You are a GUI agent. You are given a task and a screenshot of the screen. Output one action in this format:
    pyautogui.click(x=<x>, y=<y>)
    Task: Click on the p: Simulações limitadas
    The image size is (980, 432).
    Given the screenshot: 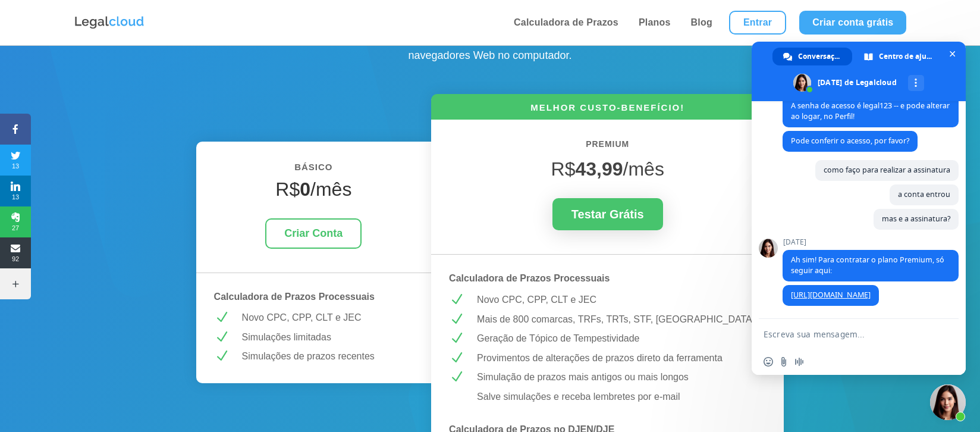 What is the action you would take?
    pyautogui.click(x=328, y=337)
    